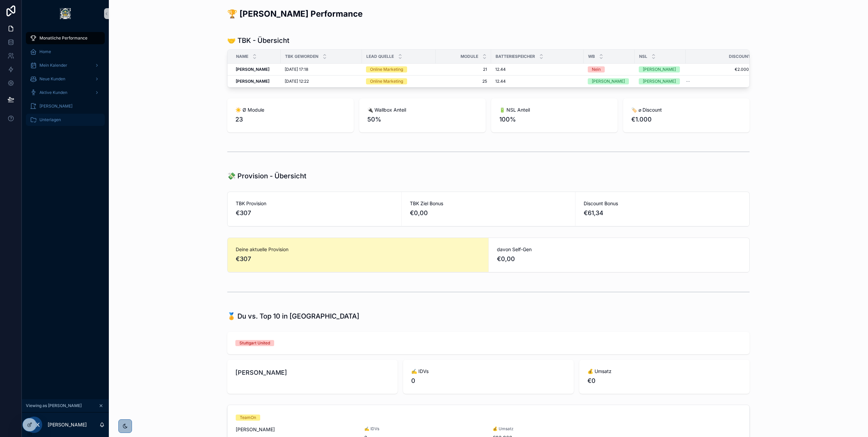  I want to click on span: €0, so click(665, 381).